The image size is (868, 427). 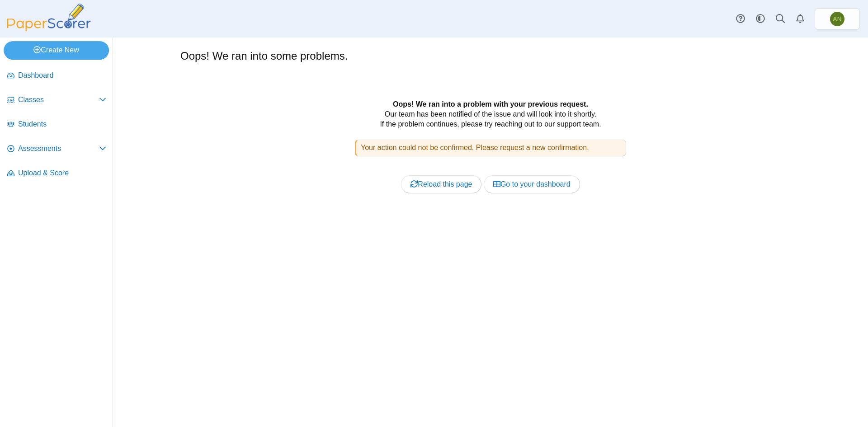 What do you see at coordinates (491, 104) in the screenshot?
I see `b: Oops! We ran into a problem with your previous request.` at bounding box center [491, 104].